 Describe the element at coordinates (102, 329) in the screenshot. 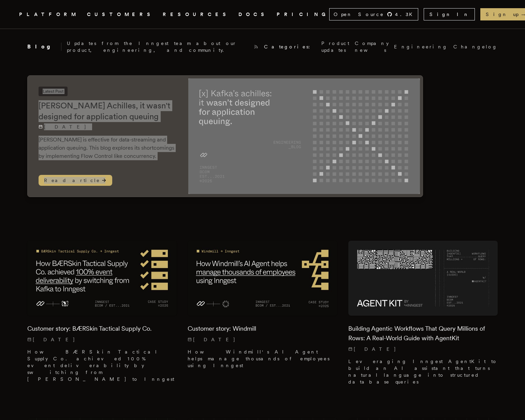

I see `h2: Customer story: BÆRSkin Tactical Supply Co.` at that location.